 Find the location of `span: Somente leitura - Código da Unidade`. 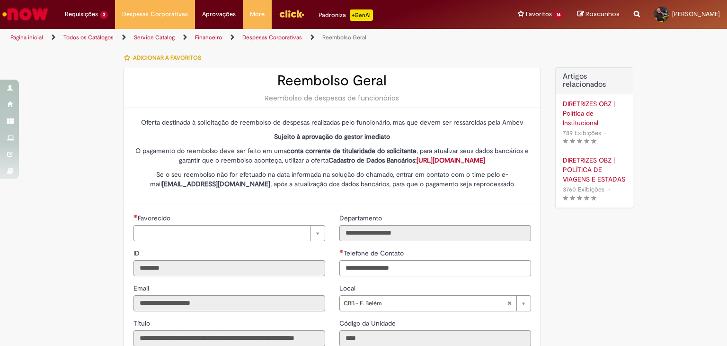

span: Somente leitura - Código da Unidade is located at coordinates (368, 323).